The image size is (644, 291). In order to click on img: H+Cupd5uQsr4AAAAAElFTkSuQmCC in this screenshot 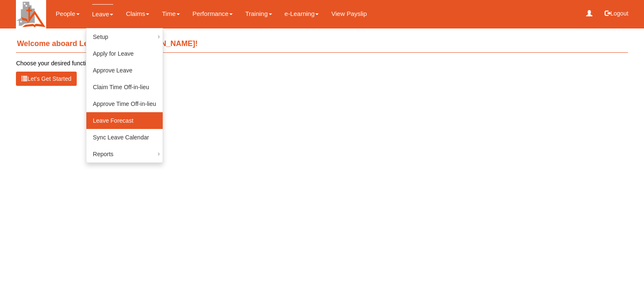, I will do `click(30, 14)`.